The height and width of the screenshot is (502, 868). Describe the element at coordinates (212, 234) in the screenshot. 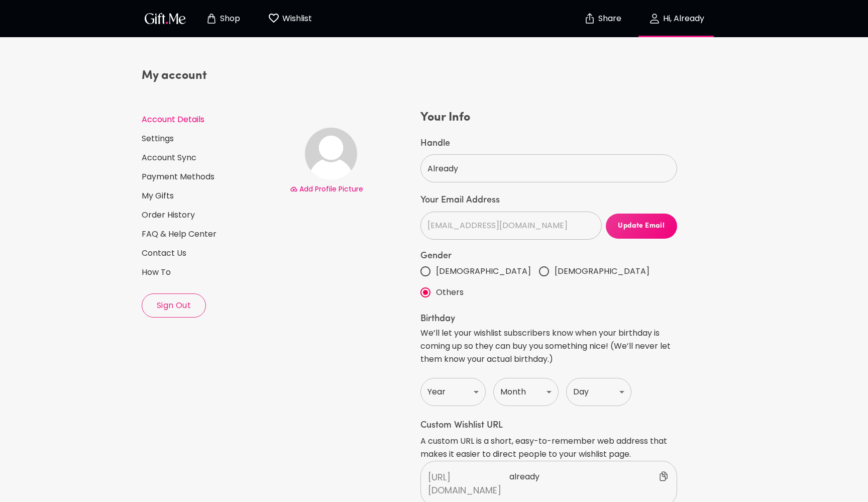

I see `a: FAQ & Help Center` at that location.